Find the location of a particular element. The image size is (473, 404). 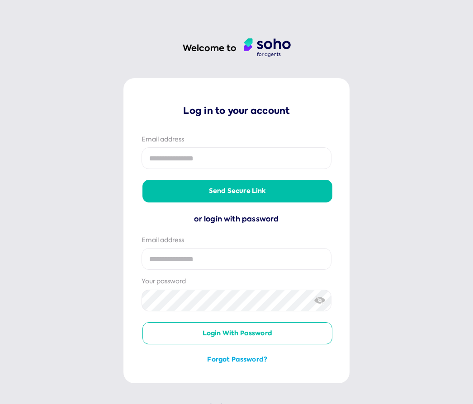

img: eye-crossed.svg is located at coordinates (320, 300).